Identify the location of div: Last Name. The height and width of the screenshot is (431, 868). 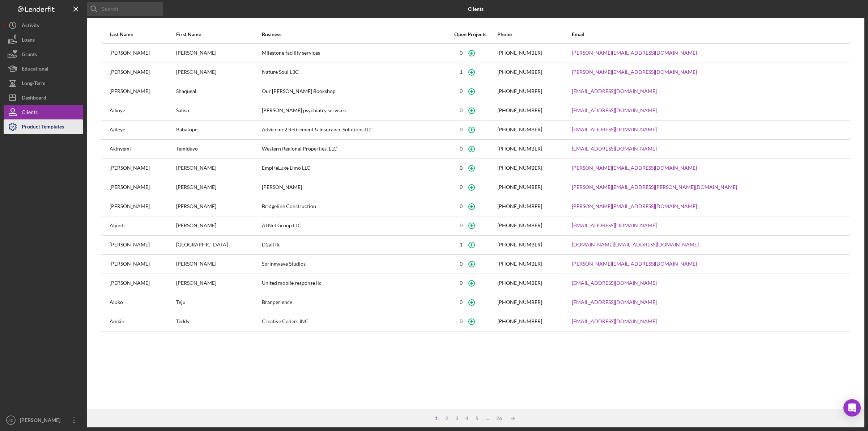
(143, 34).